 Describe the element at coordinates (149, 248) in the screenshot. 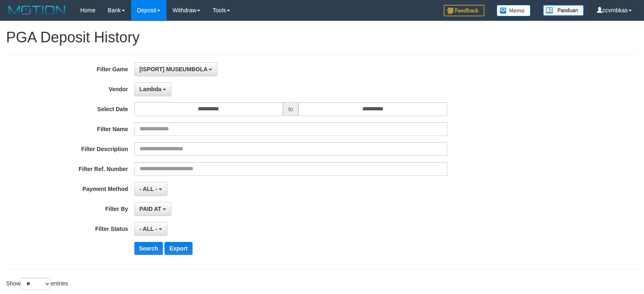

I see `button: Search` at that location.